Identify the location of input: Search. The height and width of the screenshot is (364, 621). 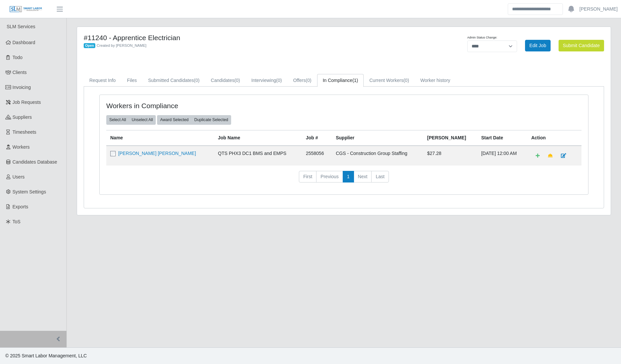
(536, 9).